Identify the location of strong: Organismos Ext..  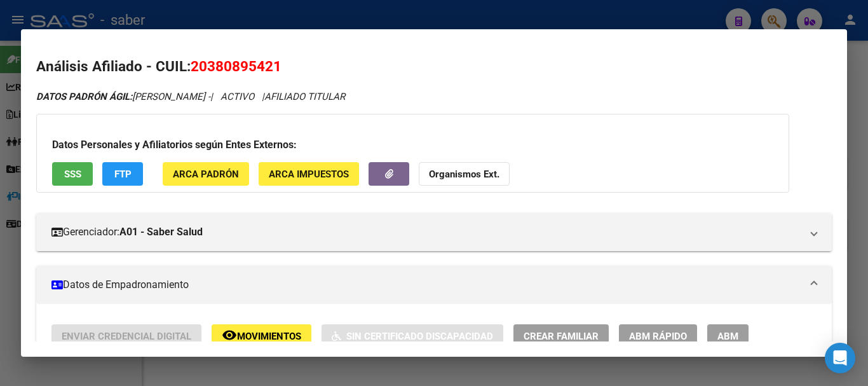
(464, 174).